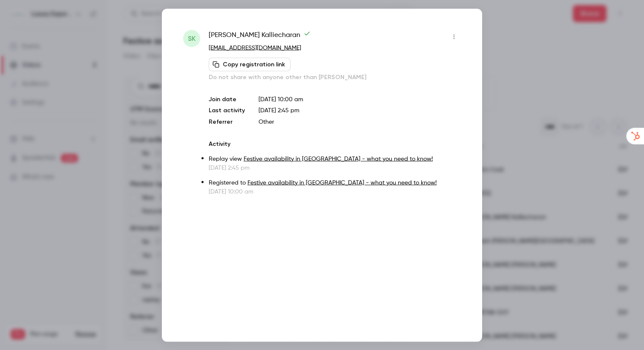 This screenshot has width=644, height=350. What do you see at coordinates (334, 144) in the screenshot?
I see `p: Activity` at bounding box center [334, 144].